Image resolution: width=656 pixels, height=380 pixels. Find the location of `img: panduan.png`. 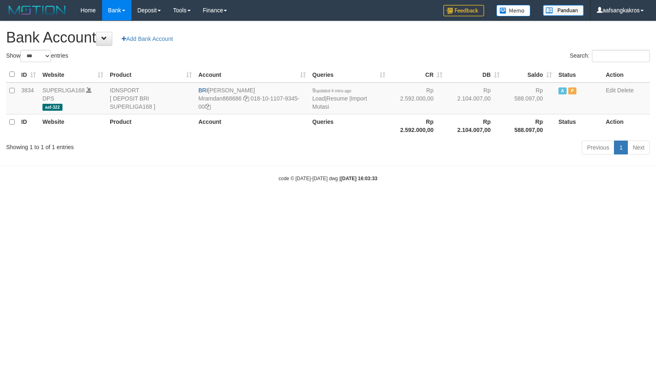

img: panduan.png is located at coordinates (563, 10).